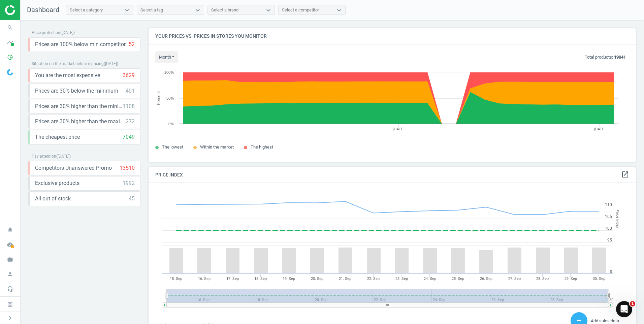 This screenshot has height=324, width=644. I want to click on div: 52, so click(132, 45).